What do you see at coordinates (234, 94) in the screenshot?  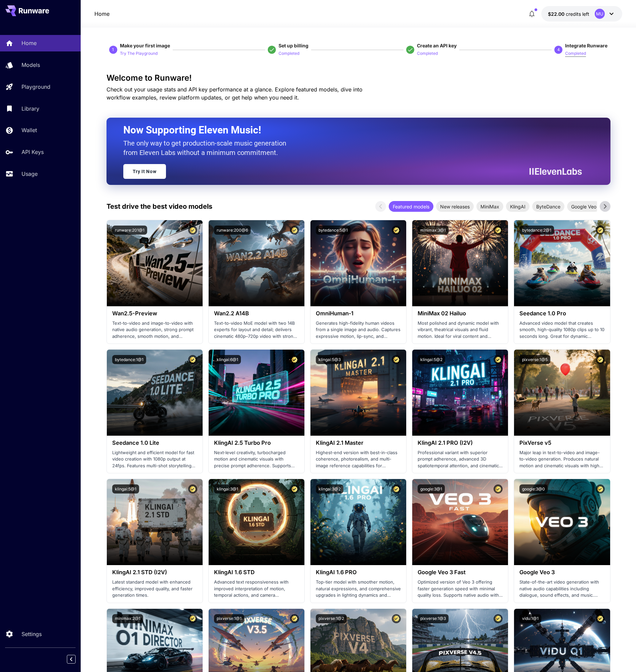 I see `span: Check out your usage stats and API key performance at a glance. Explore featured models, dive int...` at bounding box center [234, 94].